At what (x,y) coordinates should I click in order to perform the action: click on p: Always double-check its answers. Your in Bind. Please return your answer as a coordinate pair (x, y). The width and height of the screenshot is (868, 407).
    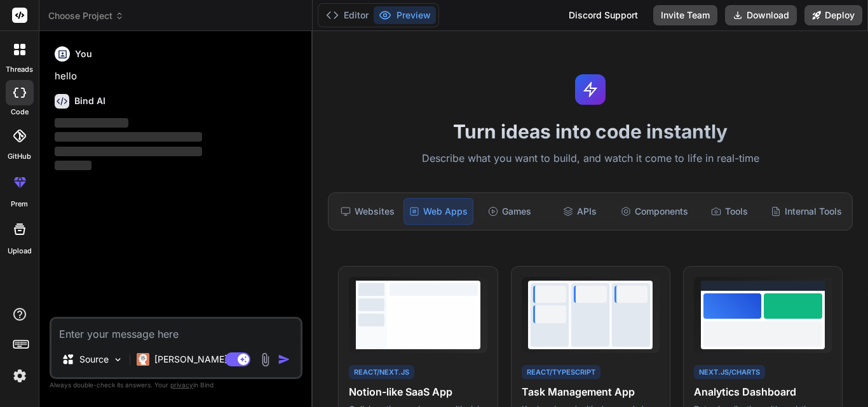
    Looking at the image, I should click on (176, 385).